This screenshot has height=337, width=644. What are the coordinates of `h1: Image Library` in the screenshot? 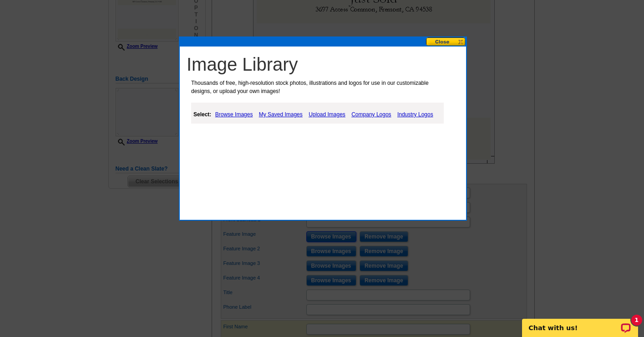 It's located at (325, 64).